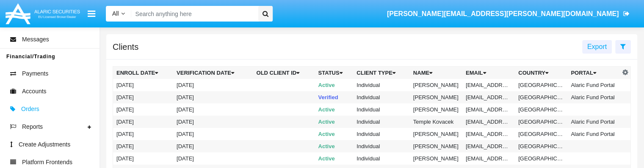 This screenshot has width=644, height=168. Describe the element at coordinates (213, 73) in the screenshot. I see `th: Verification date` at that location.